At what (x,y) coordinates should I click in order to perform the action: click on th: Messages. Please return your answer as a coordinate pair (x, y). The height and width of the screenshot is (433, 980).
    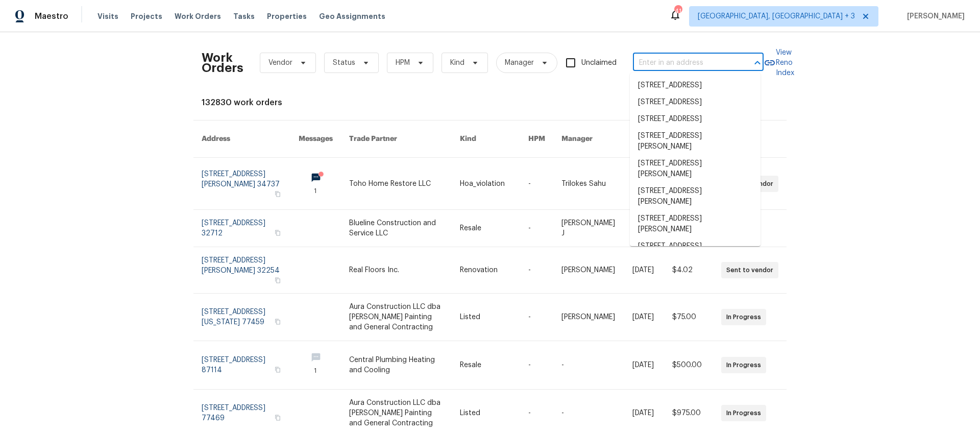
    Looking at the image, I should click on (315, 139).